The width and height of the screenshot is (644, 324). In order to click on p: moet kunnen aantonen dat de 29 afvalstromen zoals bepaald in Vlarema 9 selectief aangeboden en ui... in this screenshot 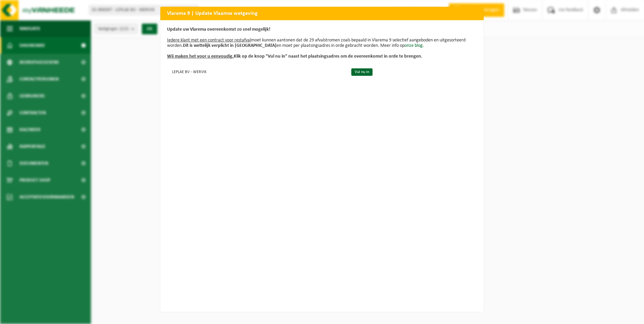, I will do `click(322, 43)`.